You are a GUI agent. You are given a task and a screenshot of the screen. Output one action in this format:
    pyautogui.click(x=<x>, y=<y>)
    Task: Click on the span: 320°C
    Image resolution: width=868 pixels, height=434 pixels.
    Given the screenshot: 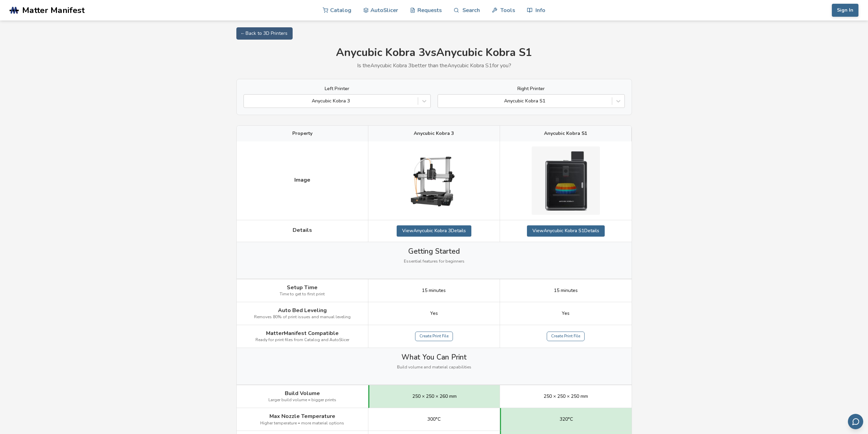 What is the action you would take?
    pyautogui.click(x=566, y=419)
    